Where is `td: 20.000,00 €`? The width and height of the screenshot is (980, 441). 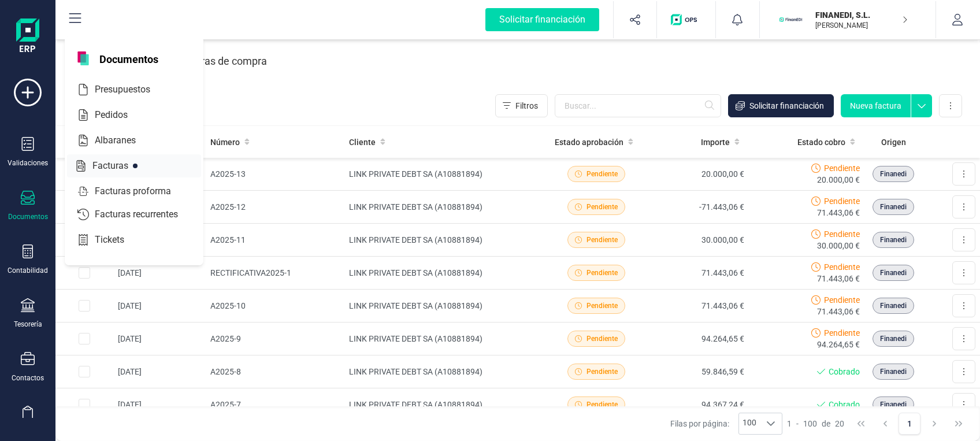
td: 20.000,00 € is located at coordinates (698, 174).